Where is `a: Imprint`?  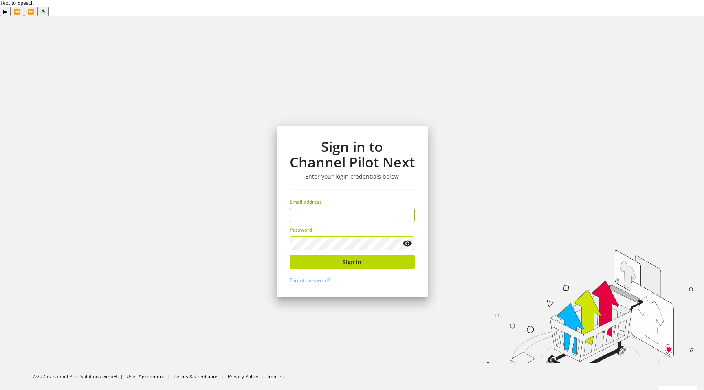
a: Imprint is located at coordinates (276, 377).